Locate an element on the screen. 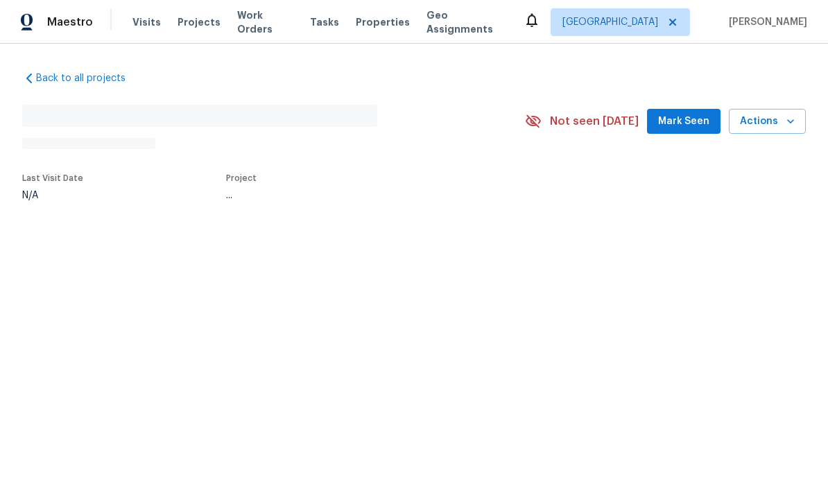 This screenshot has width=828, height=504. span: Actions is located at coordinates (767, 121).